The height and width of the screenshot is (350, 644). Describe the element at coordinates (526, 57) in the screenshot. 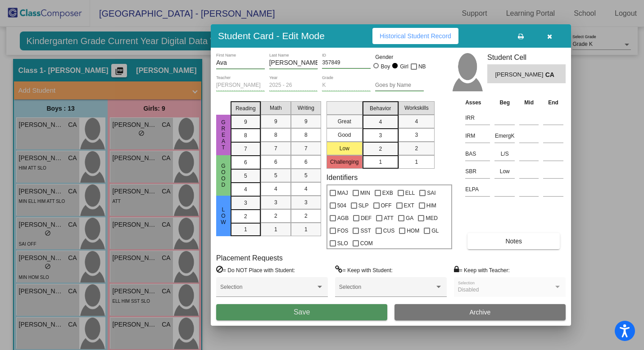

I see `h3: Student Cell` at that location.